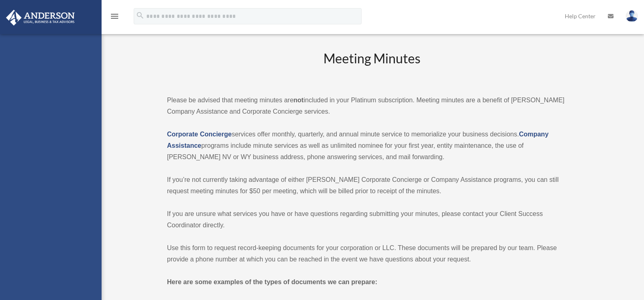 This screenshot has height=300, width=644. I want to click on img: Anderson Advisors Platinum Portal, so click(40, 18).